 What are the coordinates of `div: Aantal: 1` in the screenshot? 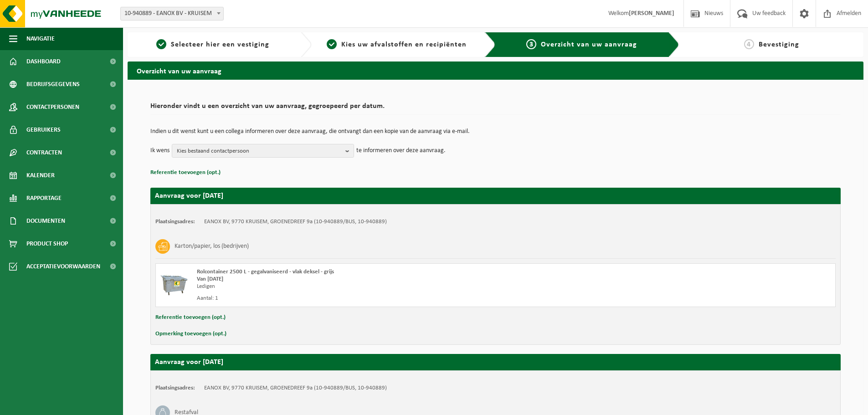 It's located at (365, 298).